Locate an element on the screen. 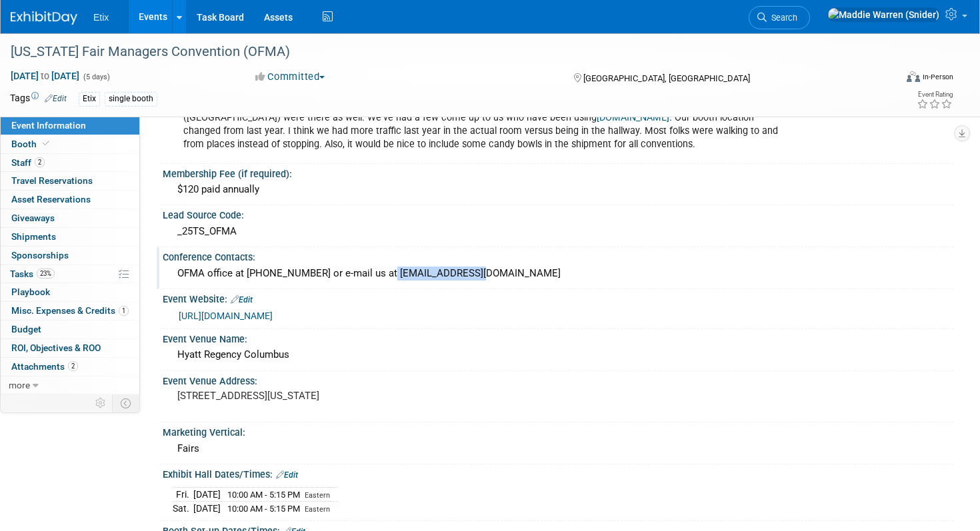 The height and width of the screenshot is (531, 980). img: ExhibitDay is located at coordinates (44, 18).